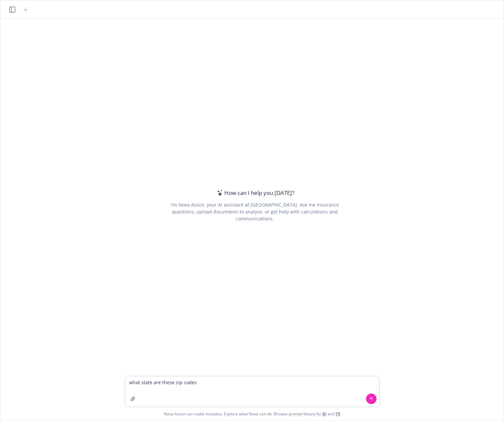 This screenshot has width=504, height=421. I want to click on span: Nova Assist can make mistakes. Explore what Nova can do: Browse prompt library for and, so click(252, 414).